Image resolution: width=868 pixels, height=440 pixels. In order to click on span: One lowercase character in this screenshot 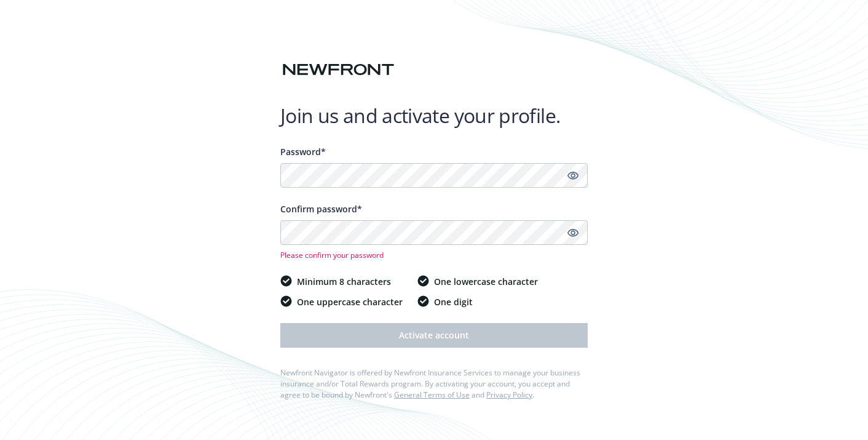, I will do `click(486, 281)`.